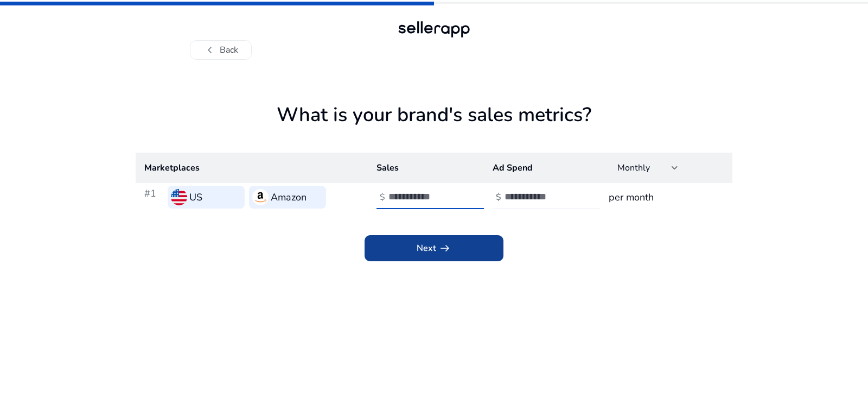  What do you see at coordinates (542, 167) in the screenshot?
I see `th: Ad Spend` at bounding box center [542, 167].